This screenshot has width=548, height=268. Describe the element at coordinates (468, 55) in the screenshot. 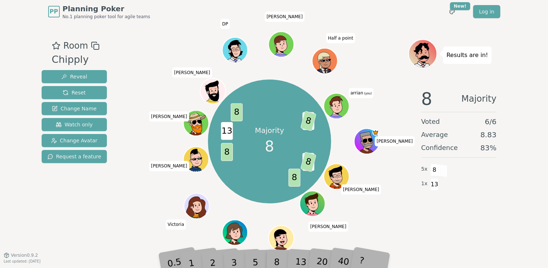

I see `p: Results are in!` at that location.